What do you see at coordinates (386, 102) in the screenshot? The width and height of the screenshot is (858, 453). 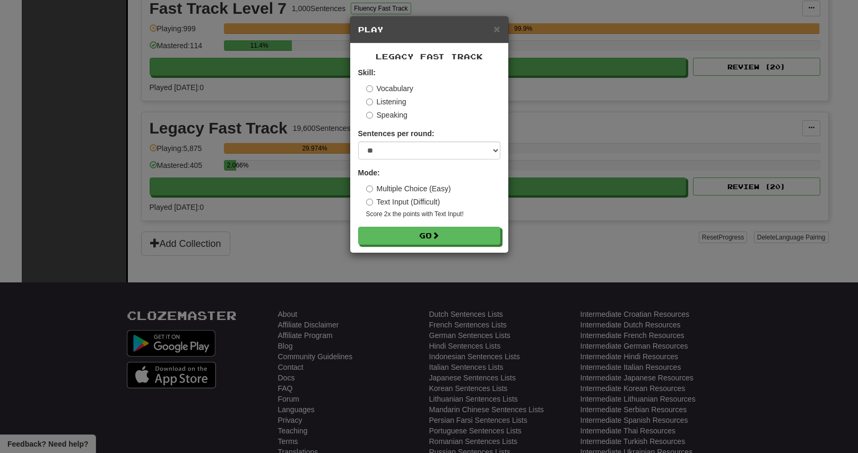 I see `label: Listening` at bounding box center [386, 102].